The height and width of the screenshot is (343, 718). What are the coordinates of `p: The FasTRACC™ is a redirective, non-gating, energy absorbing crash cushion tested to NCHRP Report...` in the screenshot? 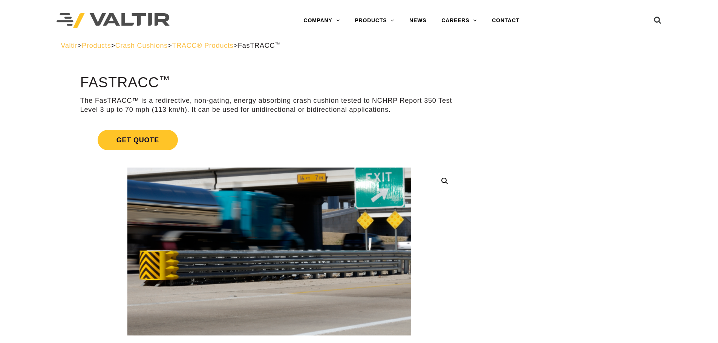 It's located at (269, 105).